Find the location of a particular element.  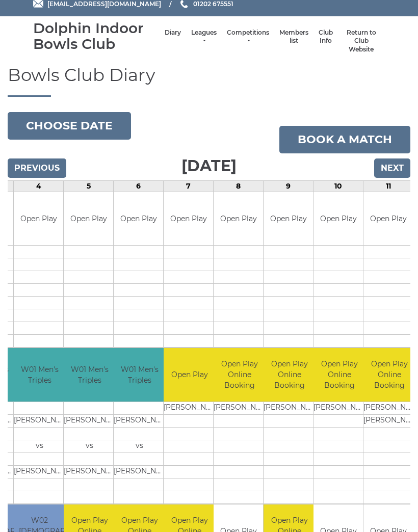

td: 7 is located at coordinates (189, 187).